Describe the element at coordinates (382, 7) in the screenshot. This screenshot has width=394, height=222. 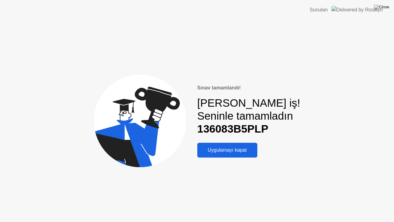
I see `img: Close` at that location.